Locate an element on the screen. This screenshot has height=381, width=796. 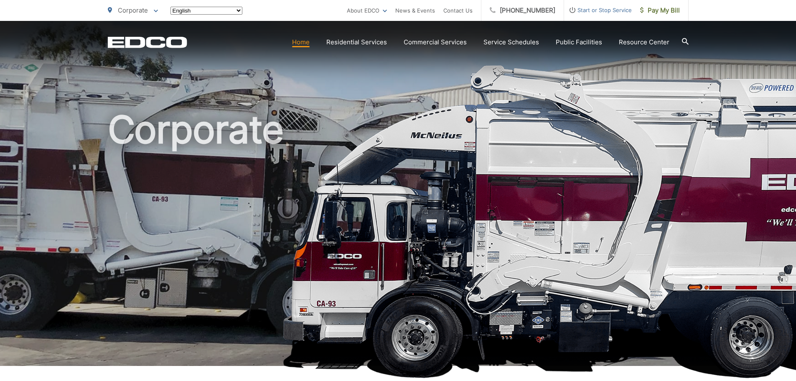
a: Public Facilities is located at coordinates (579, 42).